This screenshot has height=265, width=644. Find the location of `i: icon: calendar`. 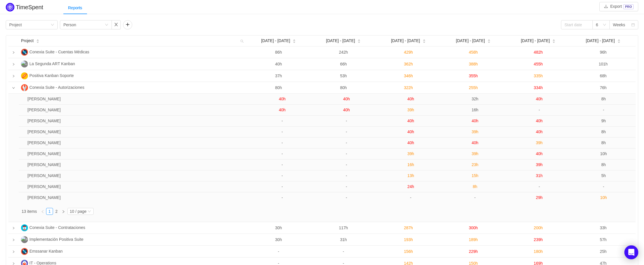

i: icon: calendar is located at coordinates (633, 25).